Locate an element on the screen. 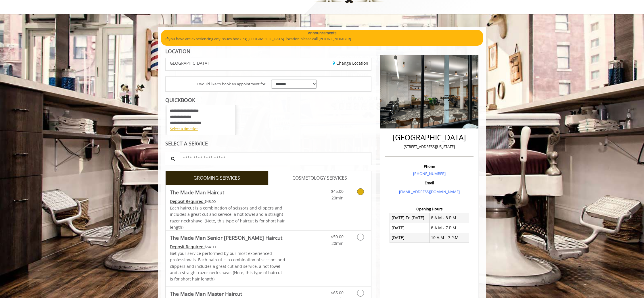 This screenshot has width=644, height=298. div: SELECT A SERVICE is located at coordinates (268, 143).